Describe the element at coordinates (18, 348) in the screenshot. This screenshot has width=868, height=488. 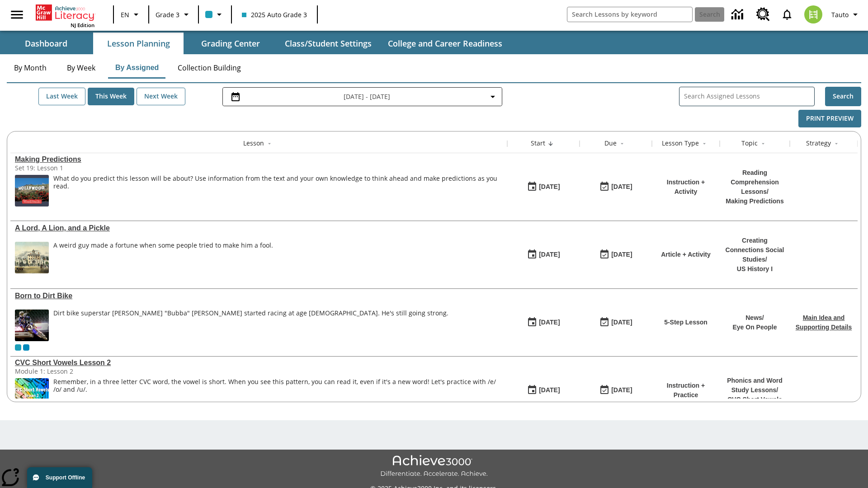
I see `div: Current Class` at that location.